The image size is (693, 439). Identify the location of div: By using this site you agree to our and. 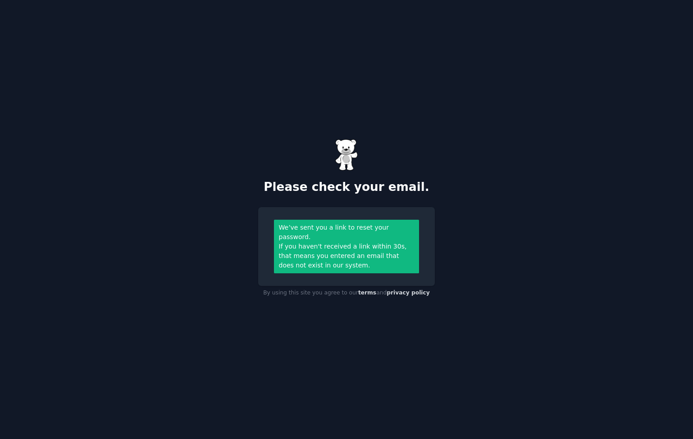
(346, 293).